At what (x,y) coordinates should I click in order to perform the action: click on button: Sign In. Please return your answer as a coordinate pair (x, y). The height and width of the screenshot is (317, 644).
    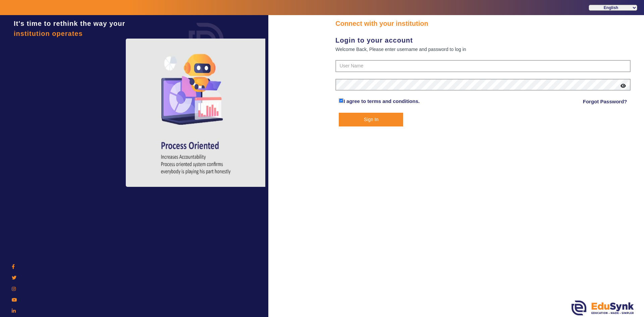
    Looking at the image, I should click on (371, 119).